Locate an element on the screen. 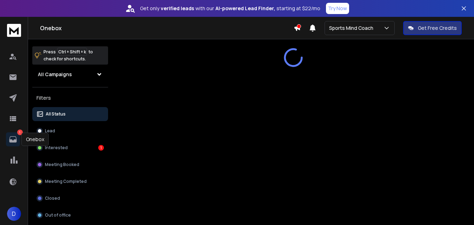 The width and height of the screenshot is (474, 225). button: Try Now is located at coordinates (338, 8).